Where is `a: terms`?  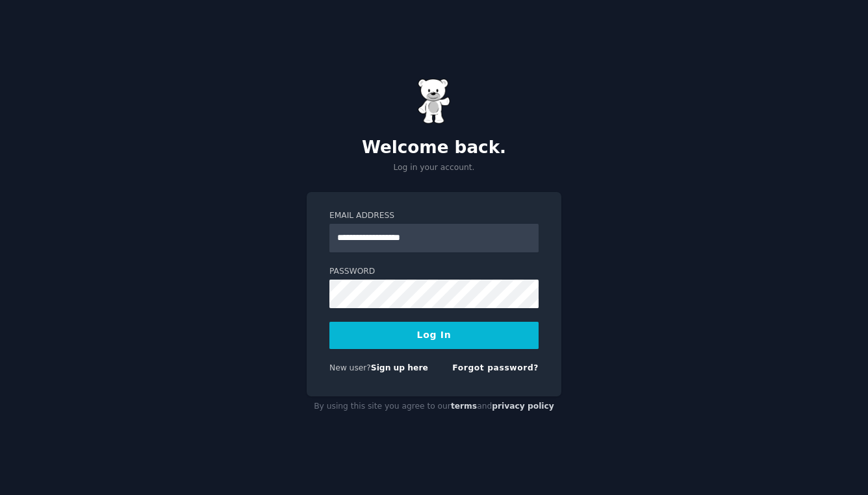 a: terms is located at coordinates (463, 406).